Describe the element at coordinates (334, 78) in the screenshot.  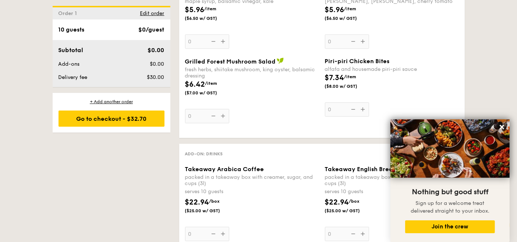
I see `span: $7.34` at that location.